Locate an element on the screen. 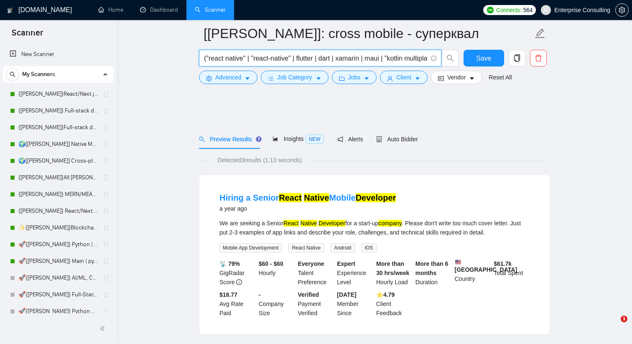 This screenshot has width=632, height=344. a: dashboardDashboard is located at coordinates (159, 10).